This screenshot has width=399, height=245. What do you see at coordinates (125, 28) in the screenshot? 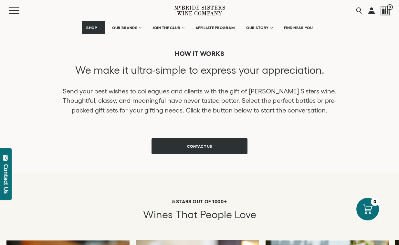
I see `span: OUR BRANDS` at bounding box center [125, 28].